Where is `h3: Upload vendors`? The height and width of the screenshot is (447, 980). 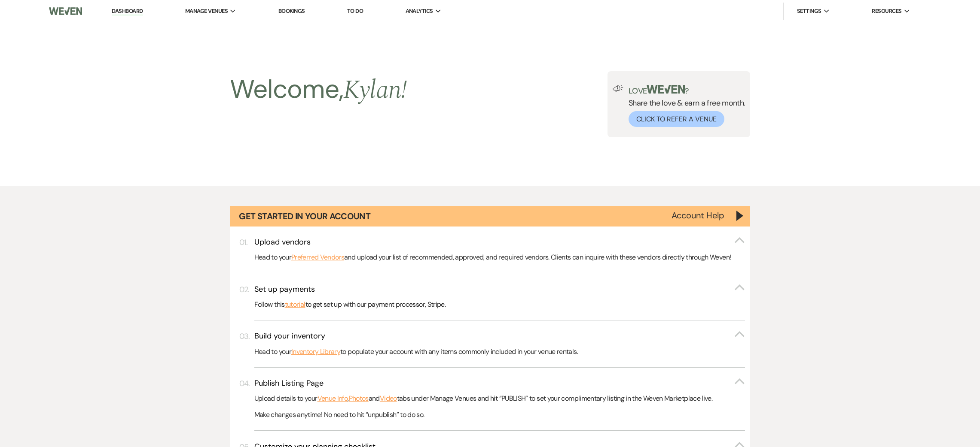
h3: Upload vendors is located at coordinates (283, 242).